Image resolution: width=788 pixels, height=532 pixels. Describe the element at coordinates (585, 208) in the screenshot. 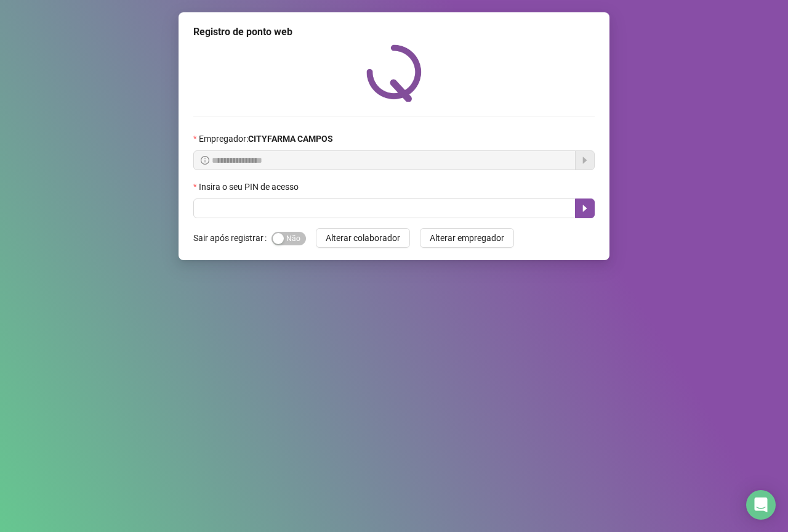

I see `span: caret-right` at that location.